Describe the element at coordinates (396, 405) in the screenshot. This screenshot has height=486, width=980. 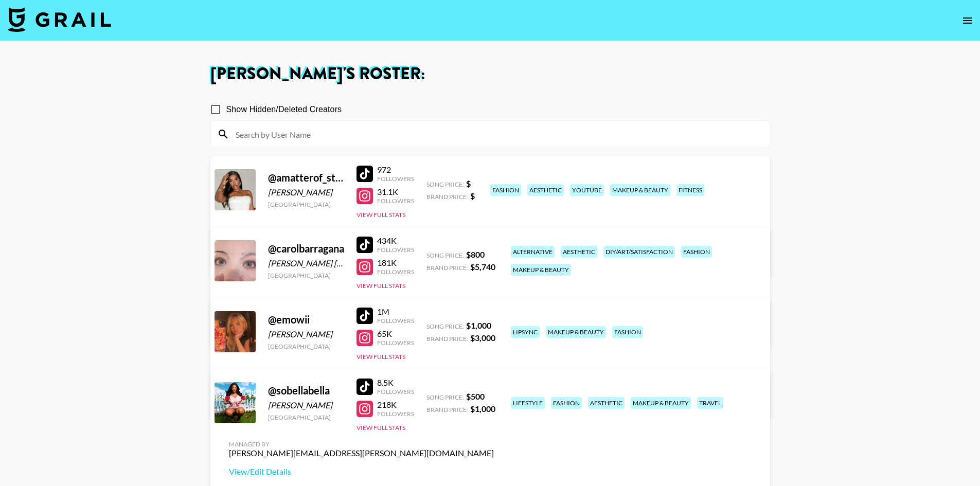
I see `div: 218K` at that location.